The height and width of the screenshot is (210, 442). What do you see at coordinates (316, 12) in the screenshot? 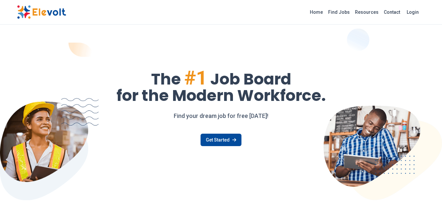
I see `a: Home` at bounding box center [316, 12].